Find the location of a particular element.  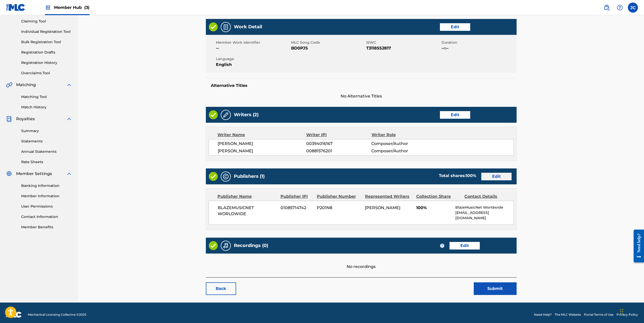

a: Statements is located at coordinates (47, 141).